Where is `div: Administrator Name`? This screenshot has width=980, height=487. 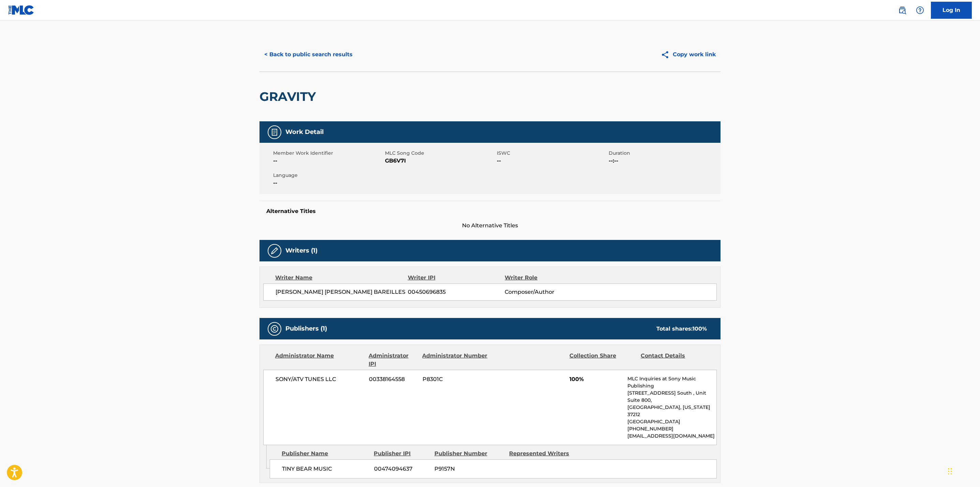
div: Administrator Name is located at coordinates (319, 360).